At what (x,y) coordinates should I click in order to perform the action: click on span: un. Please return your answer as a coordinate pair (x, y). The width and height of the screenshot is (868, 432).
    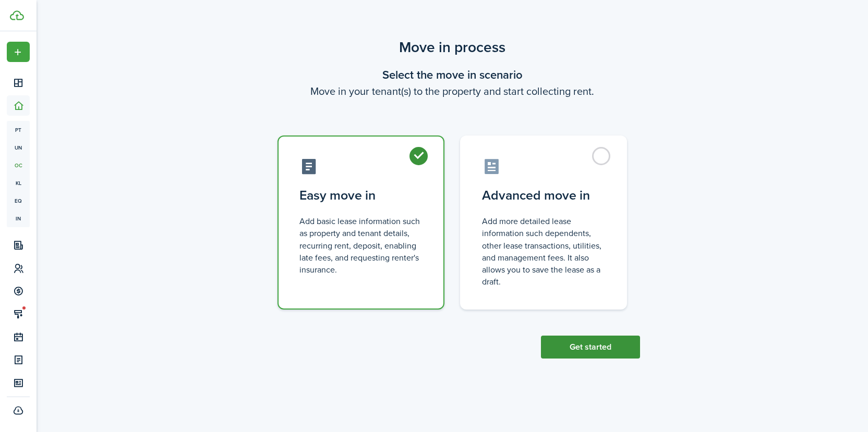
    Looking at the image, I should click on (18, 148).